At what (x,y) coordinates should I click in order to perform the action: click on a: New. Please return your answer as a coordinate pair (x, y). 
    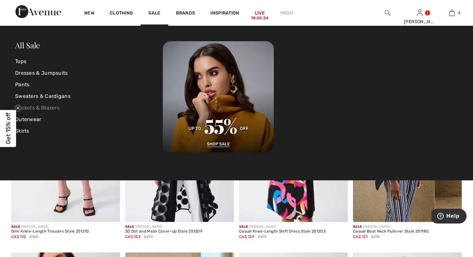
    Looking at the image, I should click on (89, 14).